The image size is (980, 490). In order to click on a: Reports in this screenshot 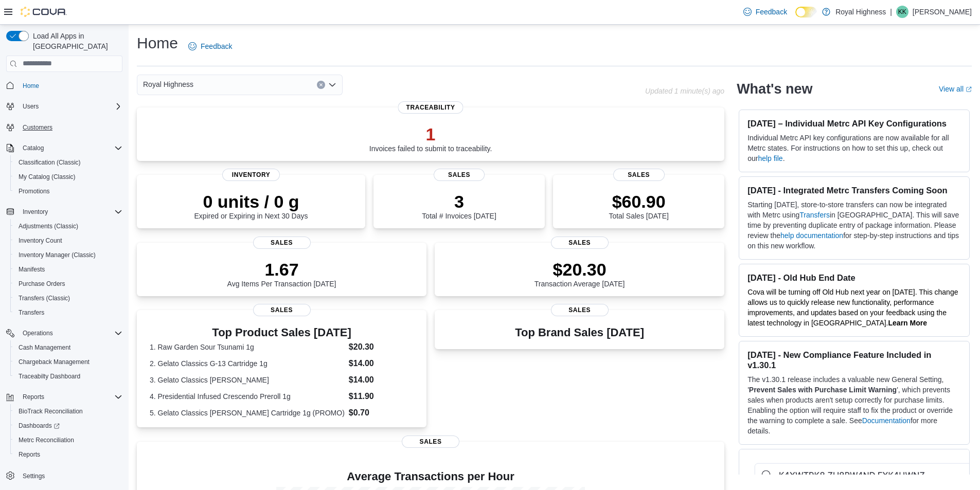, I will do `click(29, 454)`.